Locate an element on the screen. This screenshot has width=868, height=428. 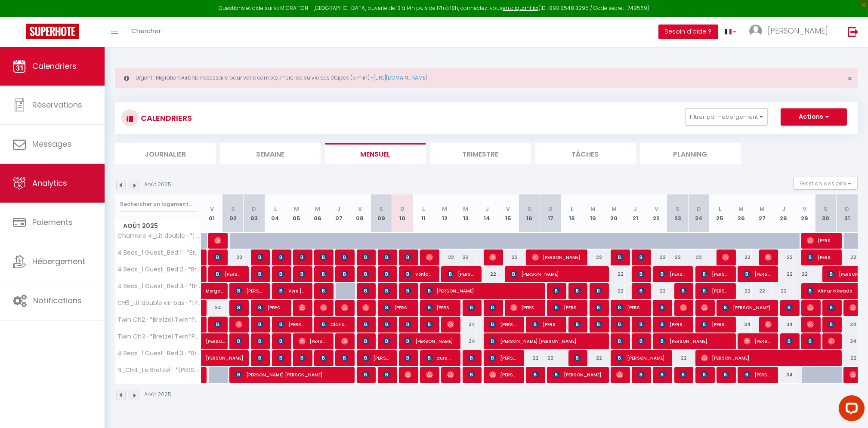
th: 07 is located at coordinates (339, 213).